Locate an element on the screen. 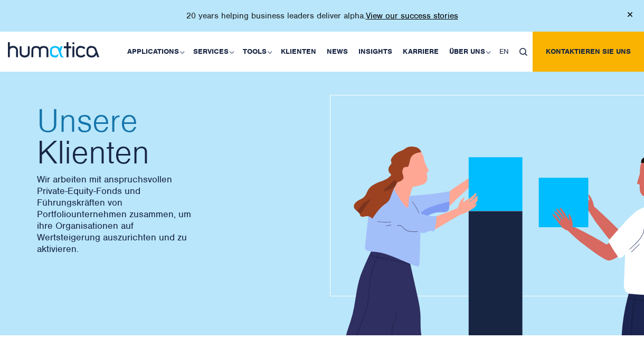 Image resolution: width=644 pixels, height=349 pixels. p: 20 years helping business leaders deliver alpha. is located at coordinates (322, 16).